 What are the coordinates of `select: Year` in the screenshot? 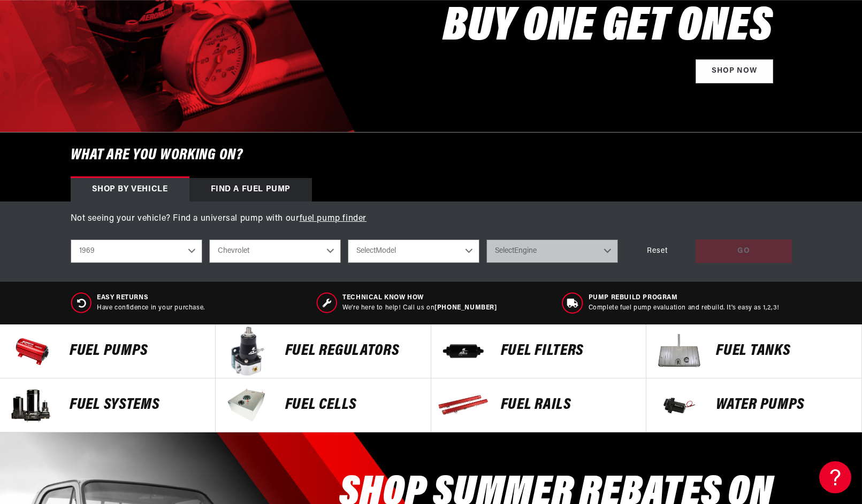 It's located at (136, 251).